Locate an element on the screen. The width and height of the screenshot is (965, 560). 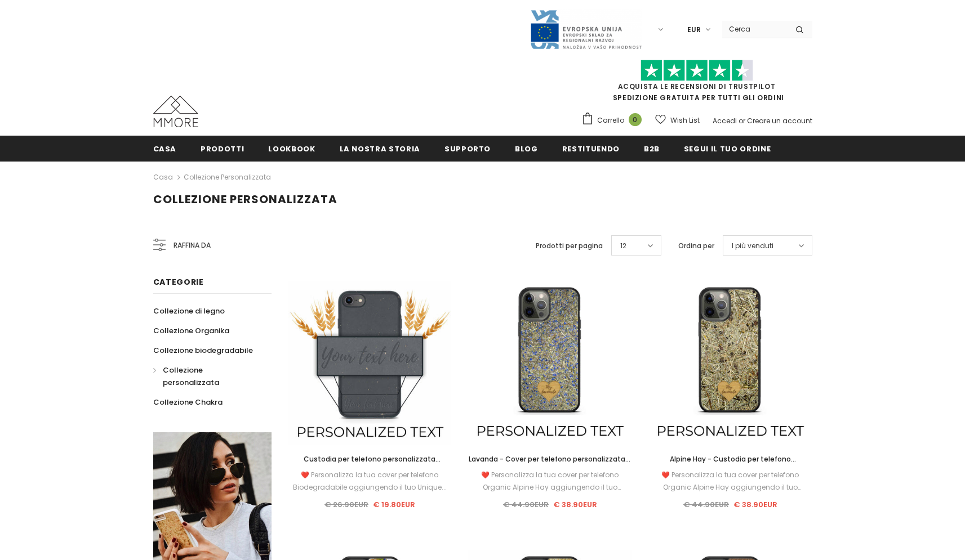
span: EUR is located at coordinates (694, 30).